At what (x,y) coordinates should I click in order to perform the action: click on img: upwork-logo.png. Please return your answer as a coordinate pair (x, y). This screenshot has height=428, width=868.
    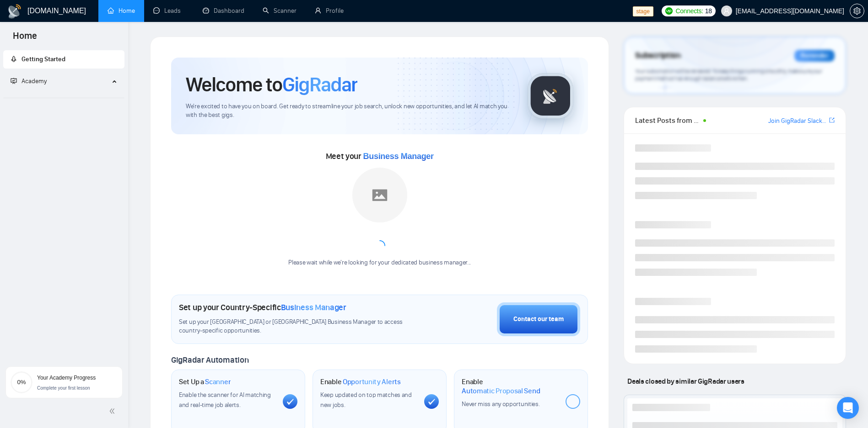
    Looking at the image, I should click on (669, 11).